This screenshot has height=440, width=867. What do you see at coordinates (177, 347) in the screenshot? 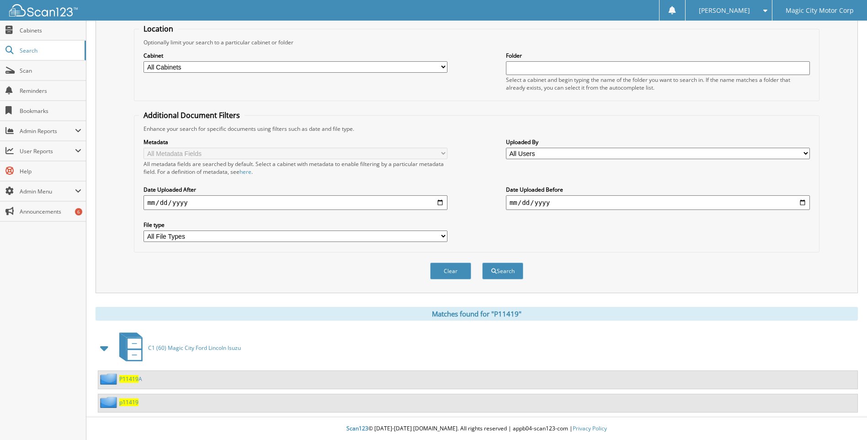
I see `a: C1 (60) Magic City Ford Lincoln Isuzu` at bounding box center [177, 347].